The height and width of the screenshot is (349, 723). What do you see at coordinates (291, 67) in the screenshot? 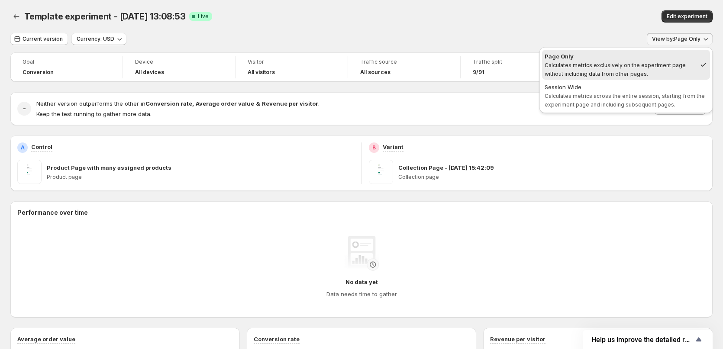
I see `a: VisitorAll visitors` at bounding box center [291, 67].